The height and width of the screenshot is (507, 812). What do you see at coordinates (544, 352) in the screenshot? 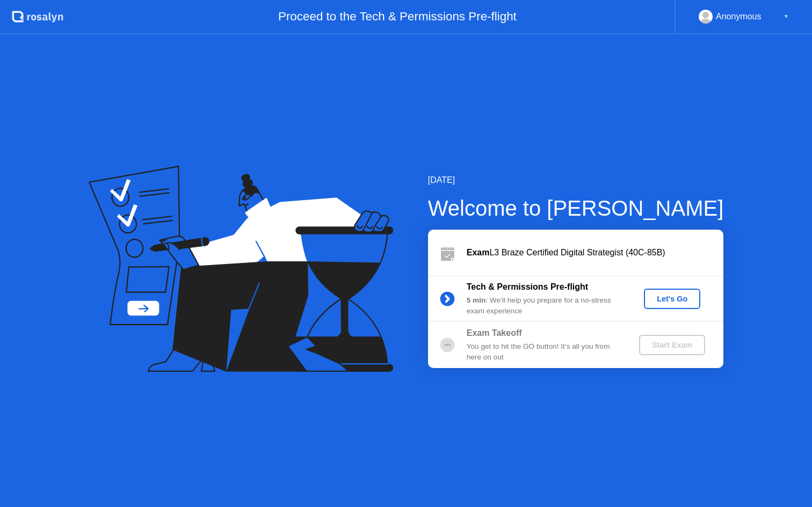
I see `div: You get to hit the GO button! It’s all you from here on out` at bounding box center [544, 352].